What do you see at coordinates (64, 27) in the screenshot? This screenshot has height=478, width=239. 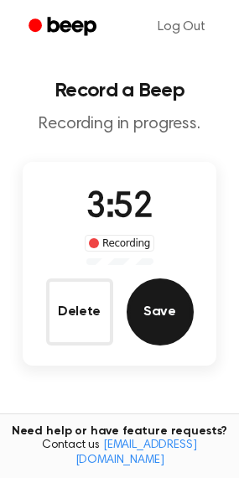 I see `a: Beep` at bounding box center [64, 27].